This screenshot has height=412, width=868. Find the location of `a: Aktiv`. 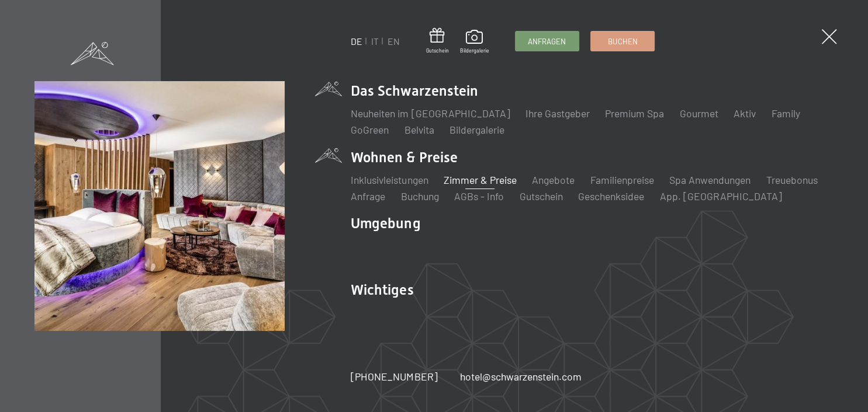

a: Aktiv is located at coordinates (744, 113).